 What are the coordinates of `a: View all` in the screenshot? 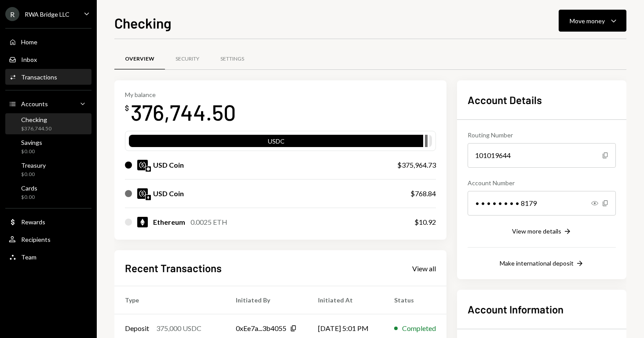 It's located at (424, 268).